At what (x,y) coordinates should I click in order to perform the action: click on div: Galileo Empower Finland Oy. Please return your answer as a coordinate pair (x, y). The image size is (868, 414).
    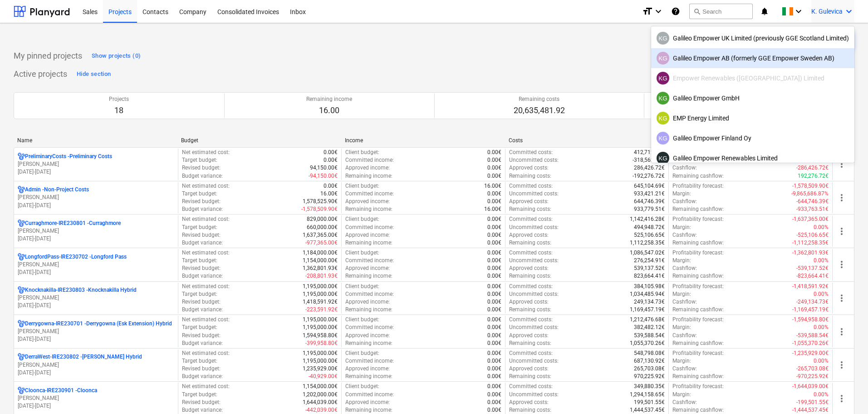
    Looking at the image, I should click on (753, 138).